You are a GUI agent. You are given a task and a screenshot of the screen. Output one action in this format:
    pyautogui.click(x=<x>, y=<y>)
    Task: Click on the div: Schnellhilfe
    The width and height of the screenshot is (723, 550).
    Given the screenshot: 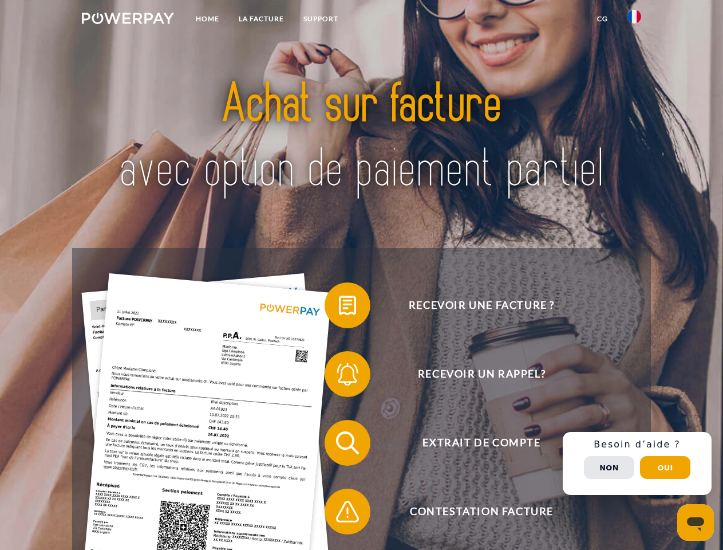 What is the action you would take?
    pyautogui.click(x=637, y=463)
    